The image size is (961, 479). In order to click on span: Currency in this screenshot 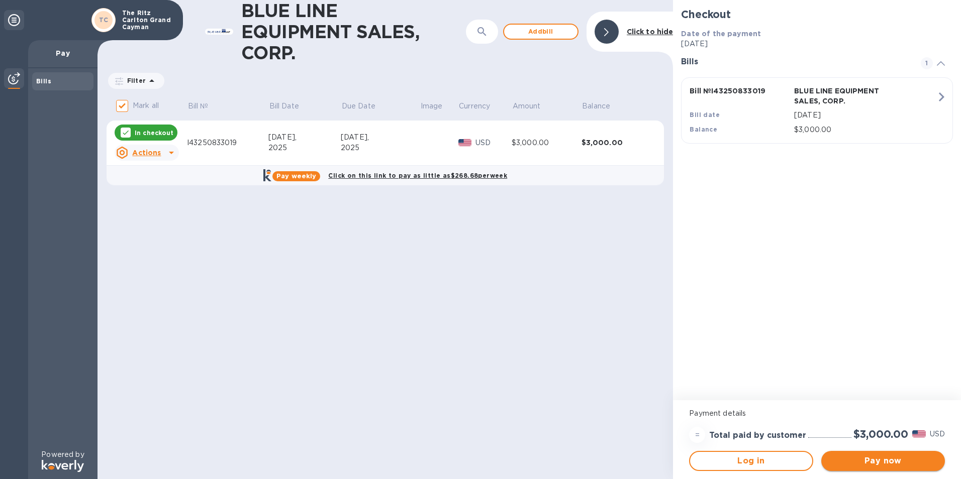, I will do `click(474, 106)`.